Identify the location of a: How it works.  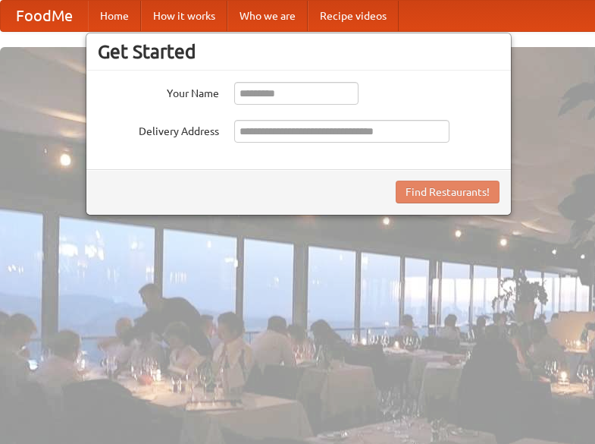
(184, 16).